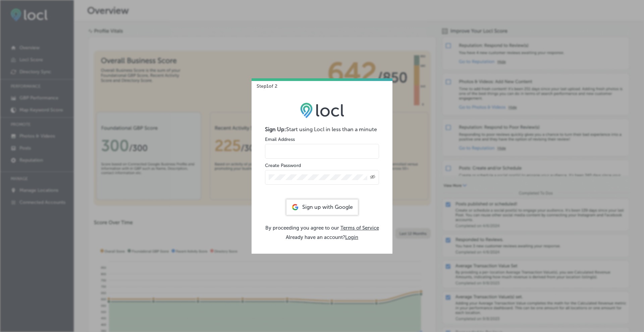 The width and height of the screenshot is (644, 332). What do you see at coordinates (279, 140) in the screenshot?
I see `label: Email Address` at bounding box center [279, 140].